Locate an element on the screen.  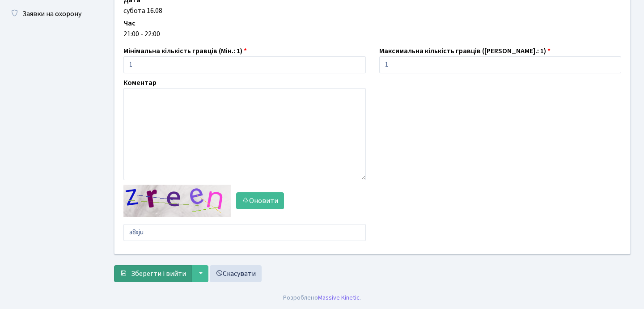
div: Розроблено . is located at coordinates (322, 298).